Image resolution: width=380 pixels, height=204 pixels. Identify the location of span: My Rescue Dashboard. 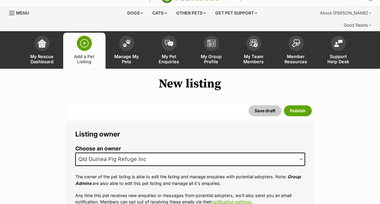
(42, 59).